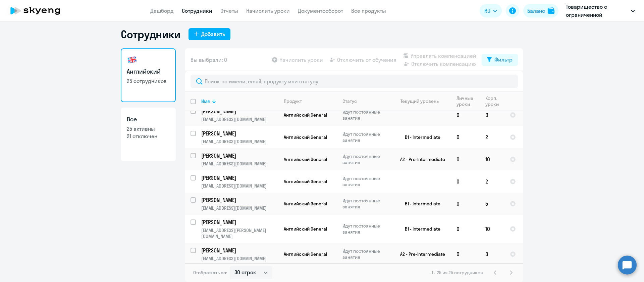 This screenshot has width=644, height=282. What do you see at coordinates (601, 11) in the screenshot?
I see `button: Товарищество с ограниченной ответственностью «ITX (Айтикс)» (ТОО «ITX (Айтикс)»), Prepay` at bounding box center [601, 11].